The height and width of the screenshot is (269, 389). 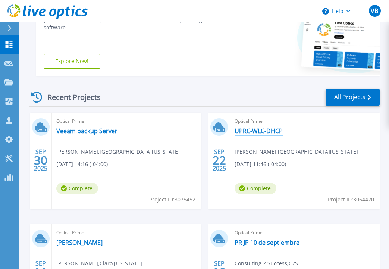 I want to click on span: Consulting 2 Success , C2S, so click(x=266, y=263).